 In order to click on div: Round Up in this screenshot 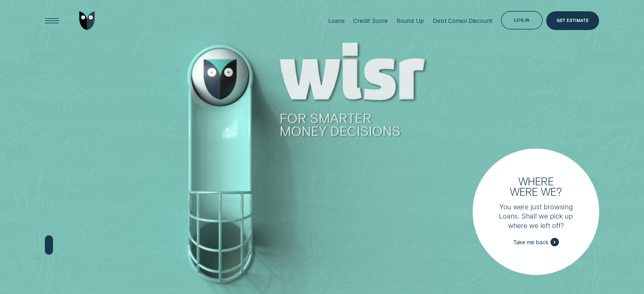, I will do `click(410, 21)`.